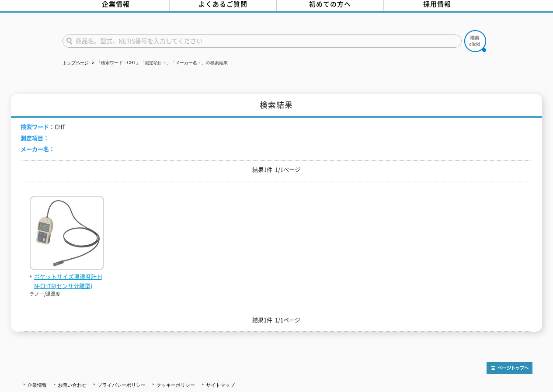  I want to click on a: プライバシーポリシー, so click(122, 385).